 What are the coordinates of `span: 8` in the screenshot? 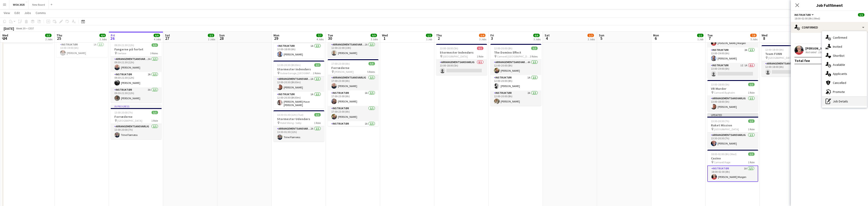 It's located at (764, 38).